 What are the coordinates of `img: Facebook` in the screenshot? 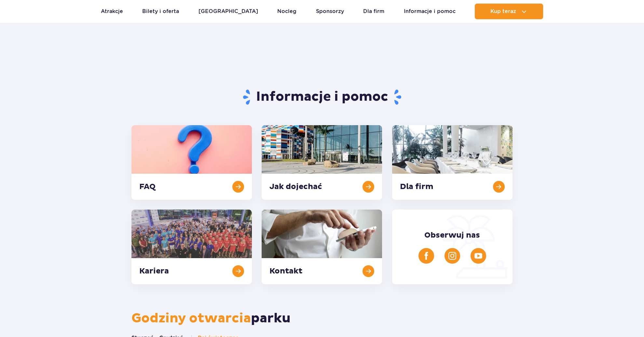 It's located at (426, 256).